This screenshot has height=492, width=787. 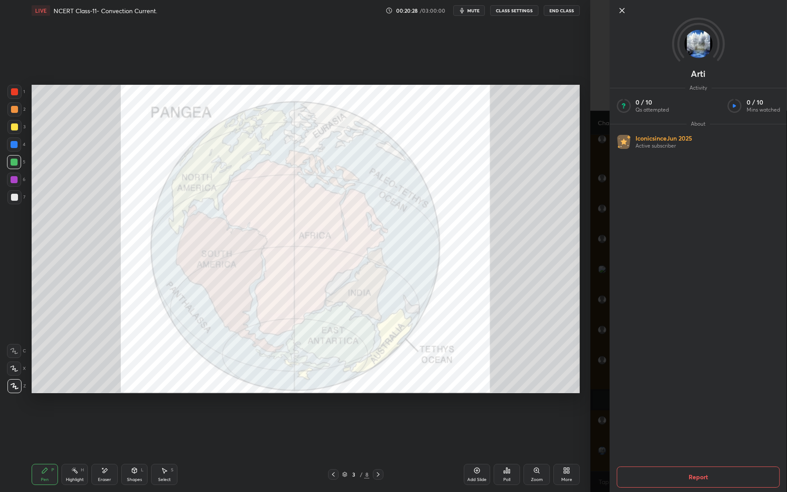 I want to click on button: mute, so click(x=469, y=11).